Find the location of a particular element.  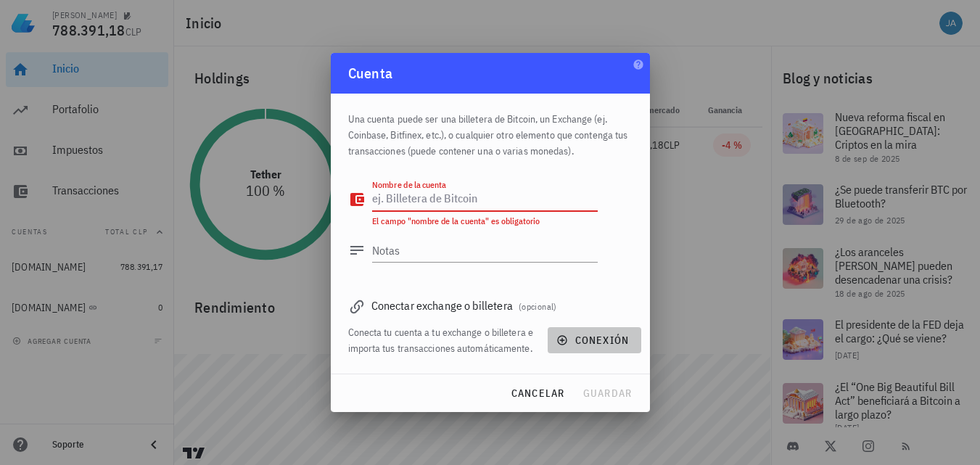

div: Una cuenta puede ser una billetera de Bitcoin, un Exchange (ej. Coinbase, Bitfinex, etc.), o cual... is located at coordinates (490, 130).